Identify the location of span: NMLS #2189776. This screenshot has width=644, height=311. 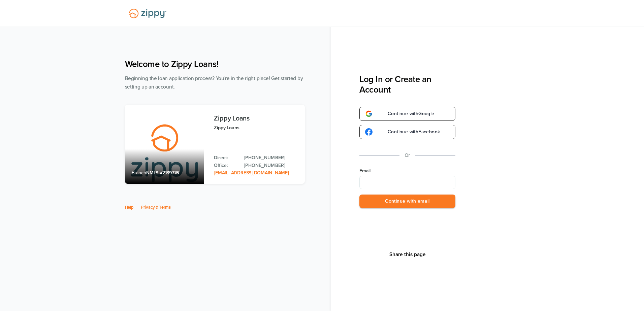
(162, 172).